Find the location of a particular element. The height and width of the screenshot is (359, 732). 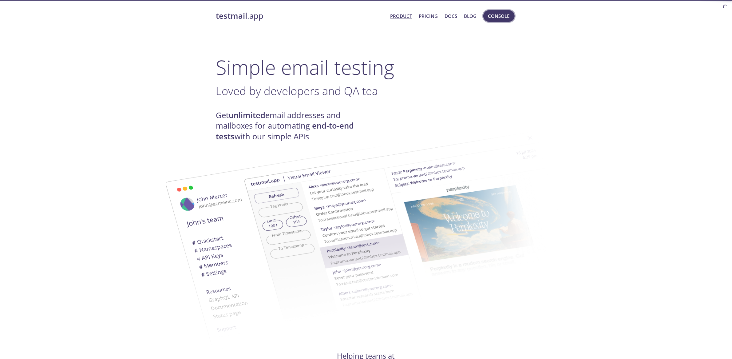

a: Docs is located at coordinates (451, 16).